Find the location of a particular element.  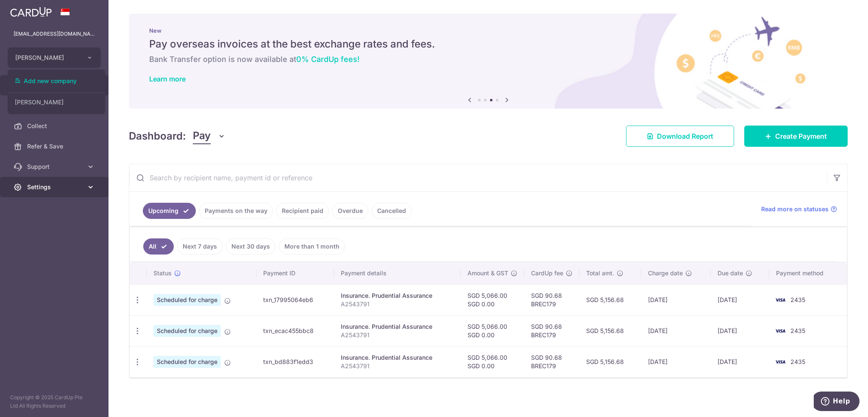

img: CardUp is located at coordinates (31, 12).